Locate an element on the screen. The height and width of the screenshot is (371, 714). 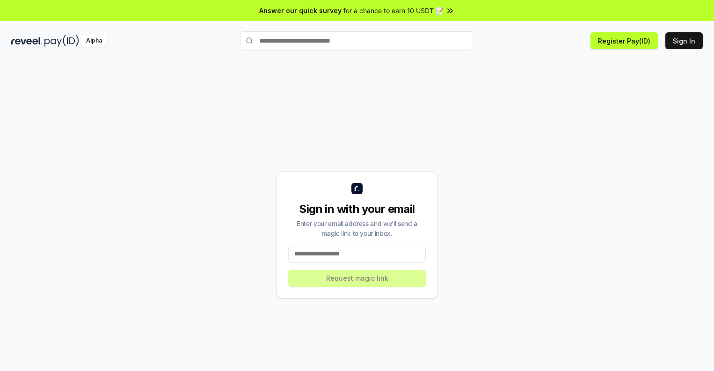
img: logo_small is located at coordinates (357, 189).